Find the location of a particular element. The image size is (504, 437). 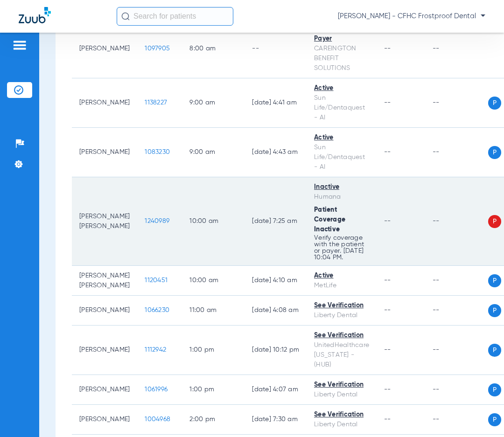

img: hamburger-icon is located at coordinates (19, 45).